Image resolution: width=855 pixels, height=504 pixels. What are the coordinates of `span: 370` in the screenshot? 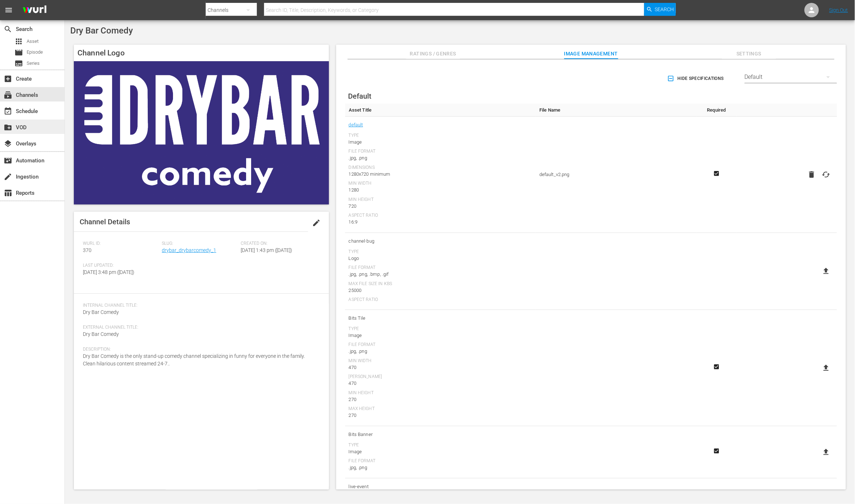 It's located at (87, 250).